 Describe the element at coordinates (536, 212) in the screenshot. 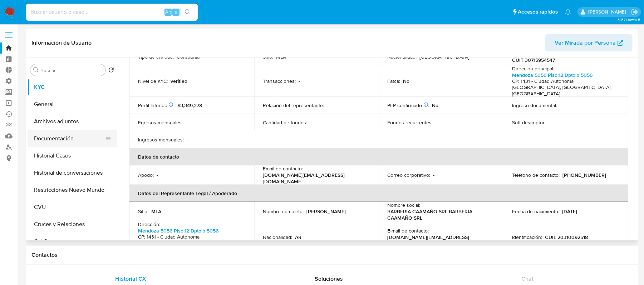

I see `p: Fecha de nacimiento :` at that location.